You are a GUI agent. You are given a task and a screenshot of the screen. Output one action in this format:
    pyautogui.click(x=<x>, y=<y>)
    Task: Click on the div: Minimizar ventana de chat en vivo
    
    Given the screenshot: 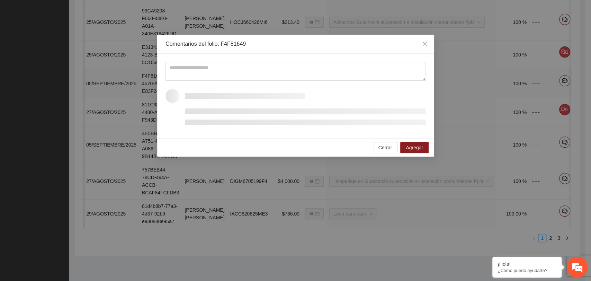 What is the action you would take?
    pyautogui.click(x=122, y=12)
    